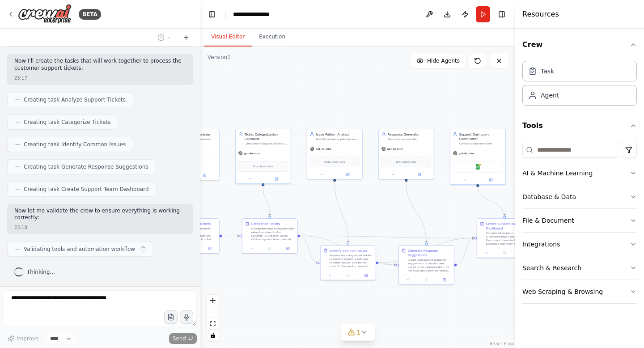 The width and height of the screenshot is (644, 348). Describe the element at coordinates (79, 249) in the screenshot. I see `span: Validating tools and automation workflow` at that location.